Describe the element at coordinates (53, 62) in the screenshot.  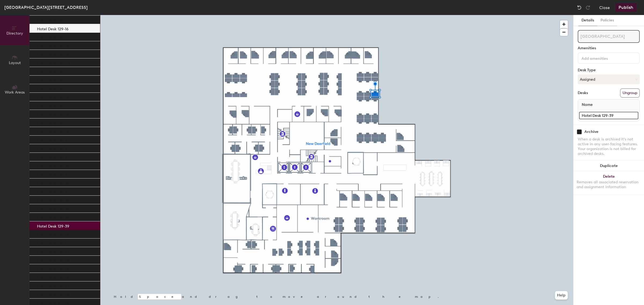
I see `p: Hotel Desk 129-20` at that location.